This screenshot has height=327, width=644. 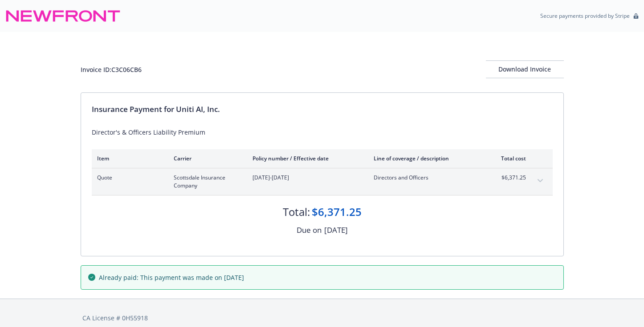 I want to click on div: Download Invoice, so click(x=525, y=70).